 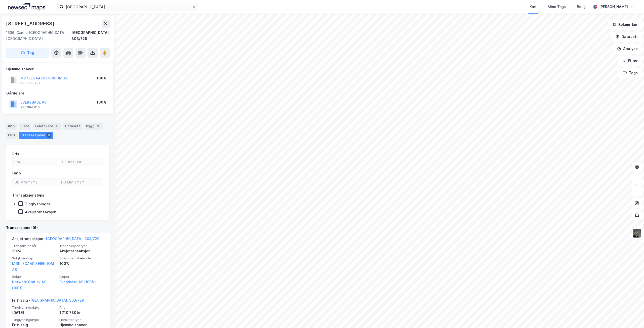 I want to click on img: logo.a4113a55bc3d86da70a041830d287a7e.svg, so click(x=26, y=7).